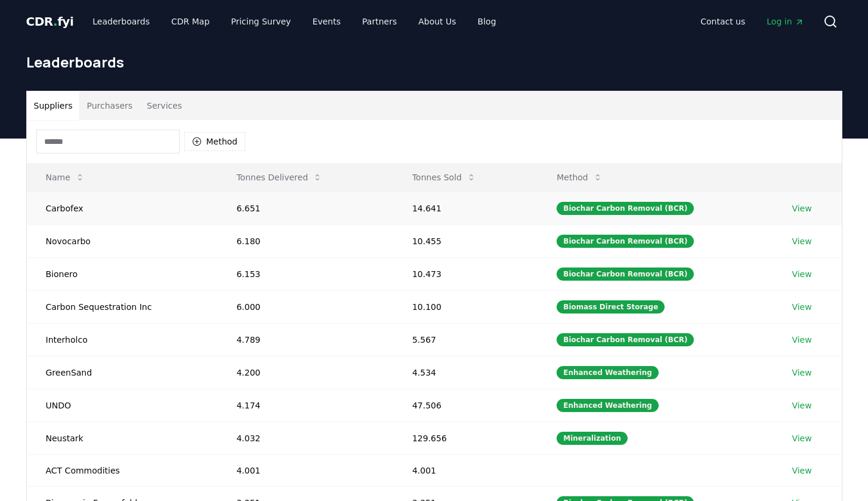 The width and height of the screenshot is (868, 501). What do you see at coordinates (465, 339) in the screenshot?
I see `td: 5.567` at bounding box center [465, 339].